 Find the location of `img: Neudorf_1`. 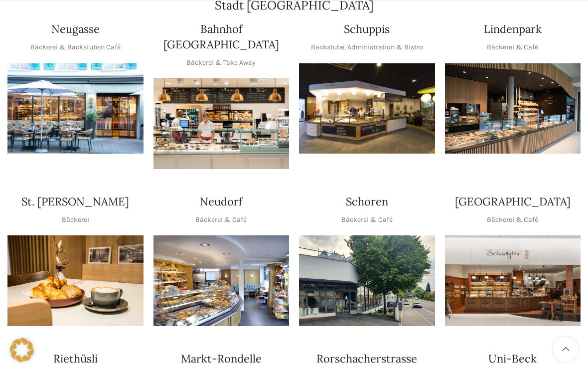

img: Neudorf_1 is located at coordinates (221, 281).